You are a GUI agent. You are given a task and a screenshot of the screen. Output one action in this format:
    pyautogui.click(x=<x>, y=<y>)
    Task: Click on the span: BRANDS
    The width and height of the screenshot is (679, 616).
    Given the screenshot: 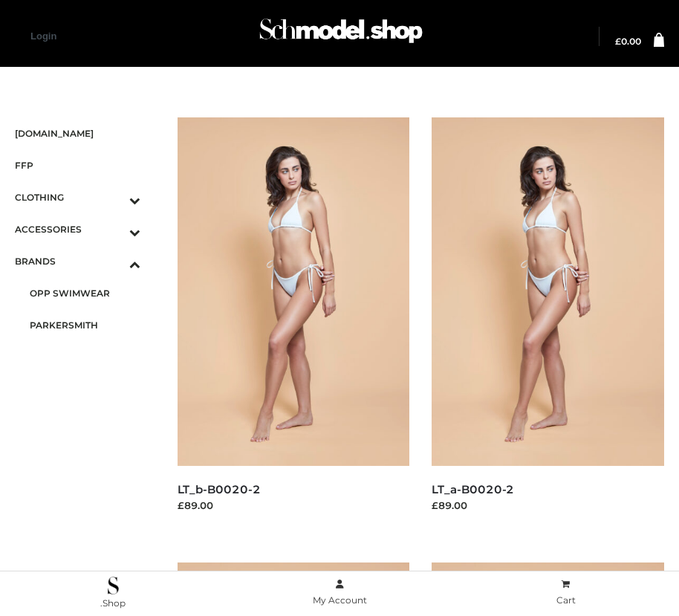 What is the action you would take?
    pyautogui.click(x=78, y=261)
    